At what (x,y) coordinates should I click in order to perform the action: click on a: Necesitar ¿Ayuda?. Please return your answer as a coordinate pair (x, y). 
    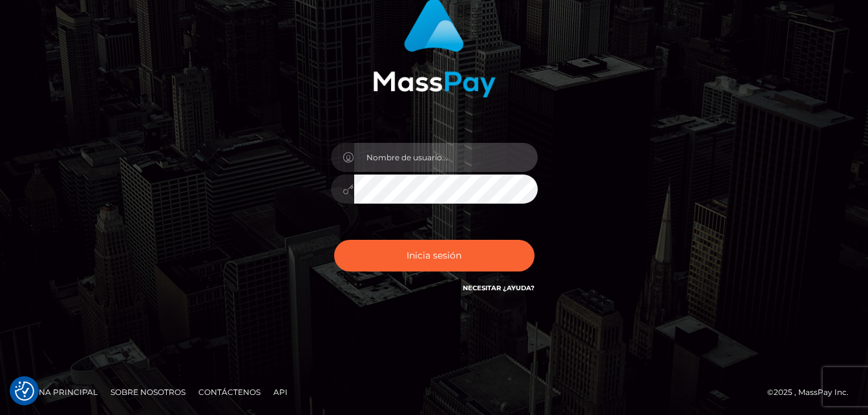
    Looking at the image, I should click on (499, 288).